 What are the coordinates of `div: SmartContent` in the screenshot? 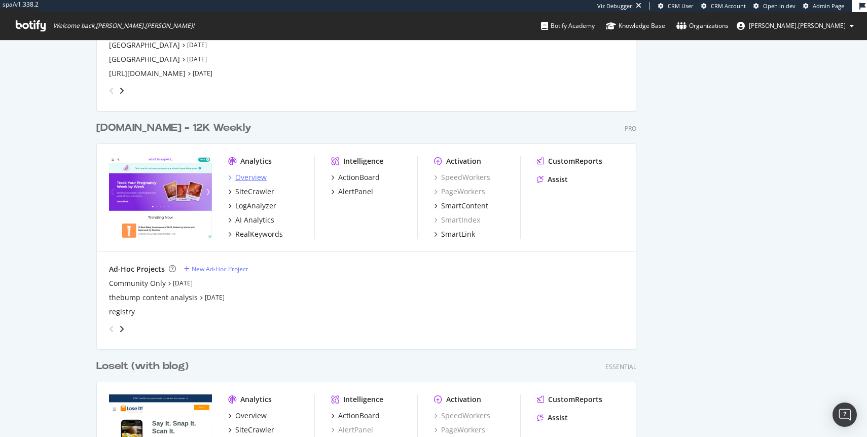 It's located at (465, 206).